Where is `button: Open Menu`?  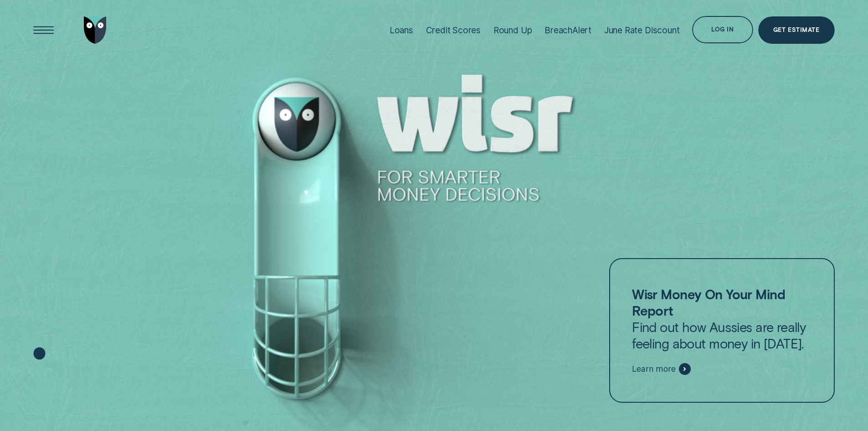 button: Open Menu is located at coordinates (44, 30).